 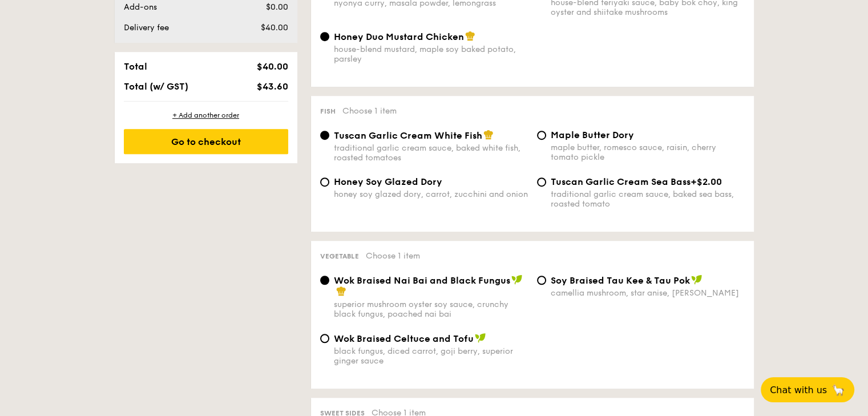 I want to click on span: Total, so click(x=136, y=66).